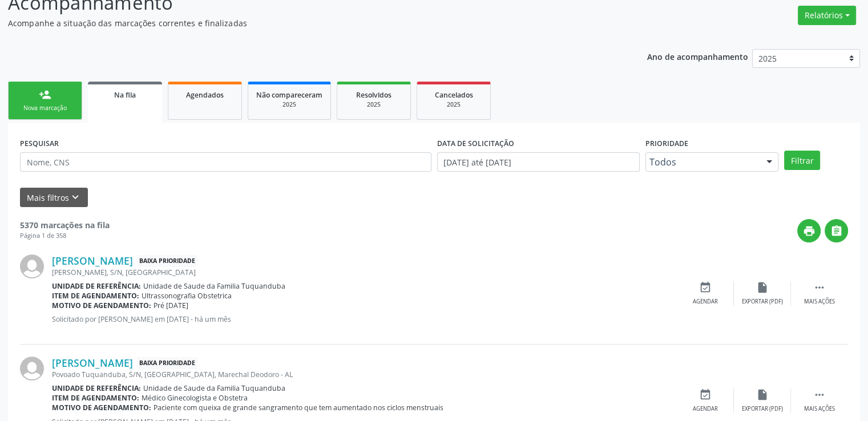 This screenshot has height=421, width=868. I want to click on i: keyboard_arrow_down, so click(75, 197).